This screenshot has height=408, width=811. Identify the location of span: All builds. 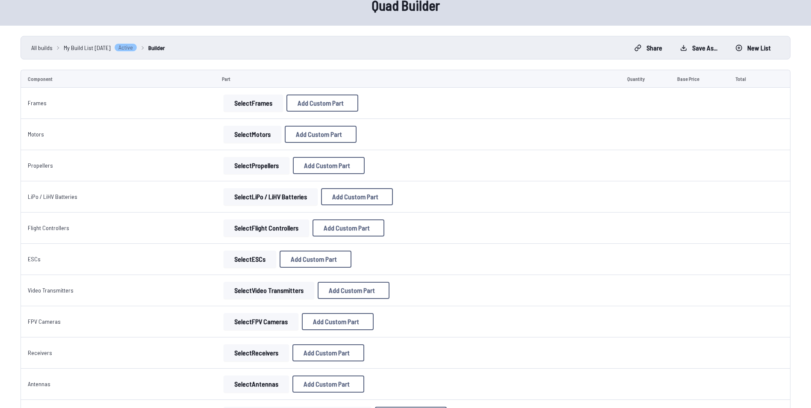
(42, 47).